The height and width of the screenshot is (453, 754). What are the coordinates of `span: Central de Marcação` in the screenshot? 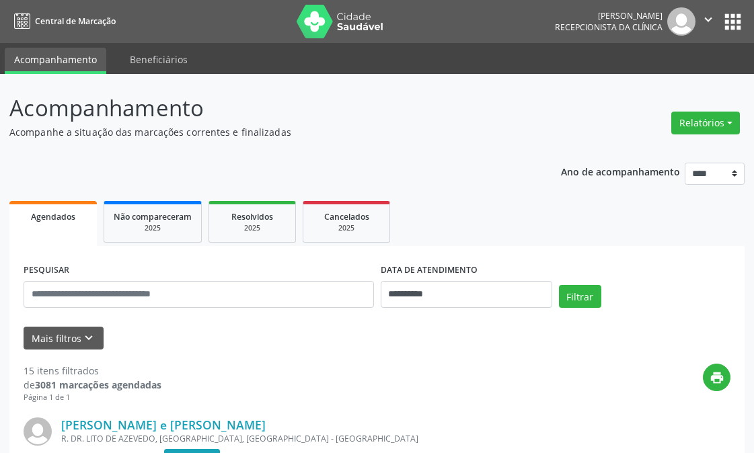 It's located at (75, 21).